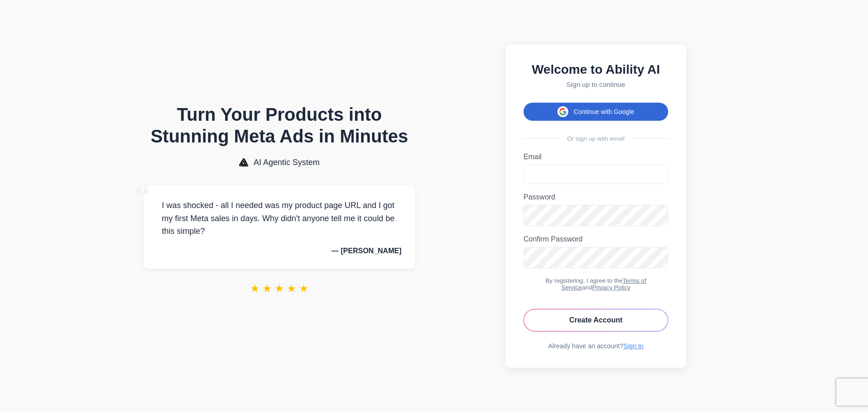 The image size is (868, 412). What do you see at coordinates (604, 284) in the screenshot?
I see `a: Terms of Service` at bounding box center [604, 284].